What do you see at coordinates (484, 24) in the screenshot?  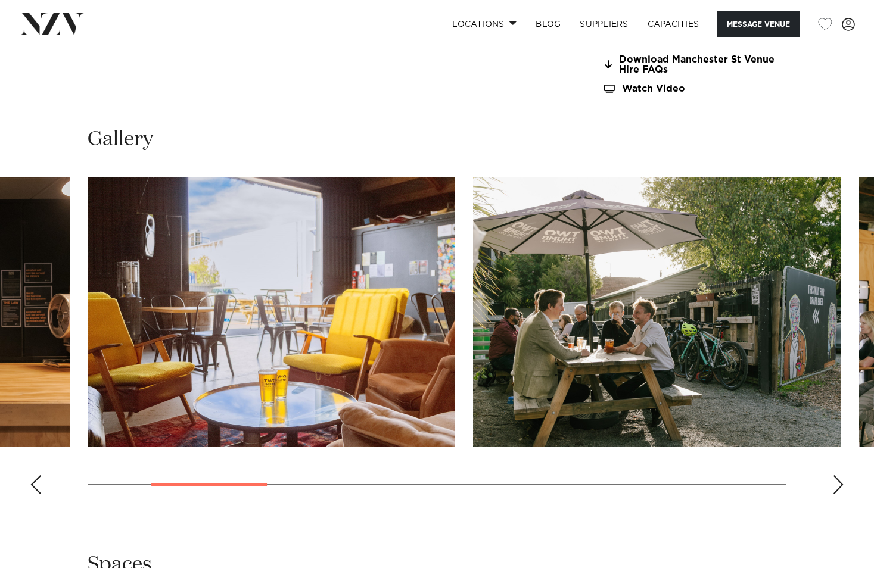 I see `a: Locations` at bounding box center [484, 24].